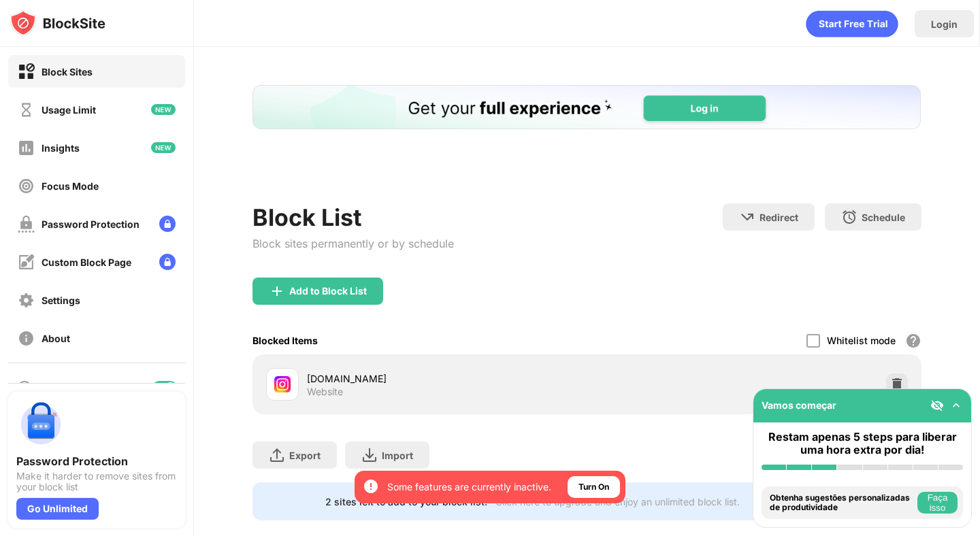  I want to click on div: 2 sites left to add to your block list., so click(406, 501).